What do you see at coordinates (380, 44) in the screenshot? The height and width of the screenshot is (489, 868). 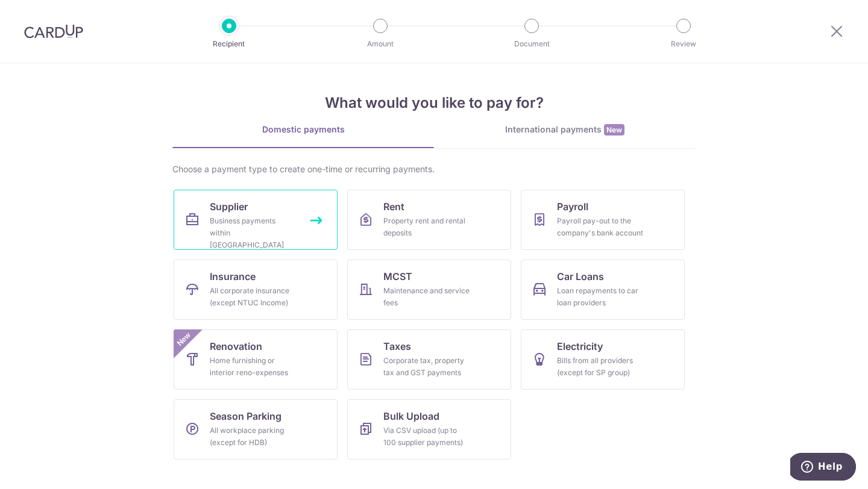 I see `p: Amount` at bounding box center [380, 44].